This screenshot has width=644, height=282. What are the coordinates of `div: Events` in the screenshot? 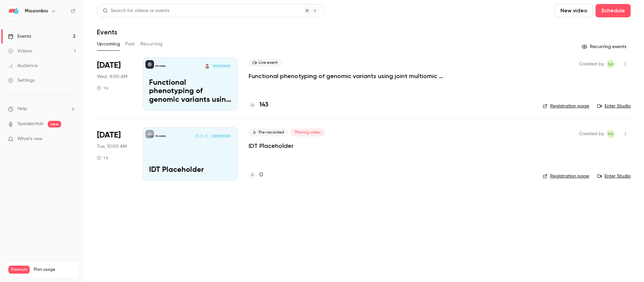 It's located at (19, 36).